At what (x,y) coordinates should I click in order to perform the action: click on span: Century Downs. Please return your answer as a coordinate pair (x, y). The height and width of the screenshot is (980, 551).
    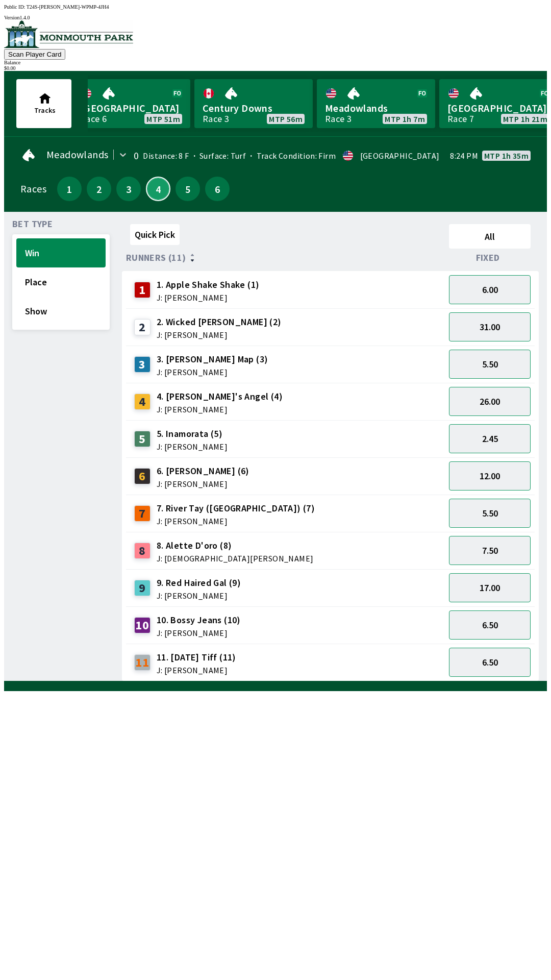
    Looking at the image, I should click on (253, 109).